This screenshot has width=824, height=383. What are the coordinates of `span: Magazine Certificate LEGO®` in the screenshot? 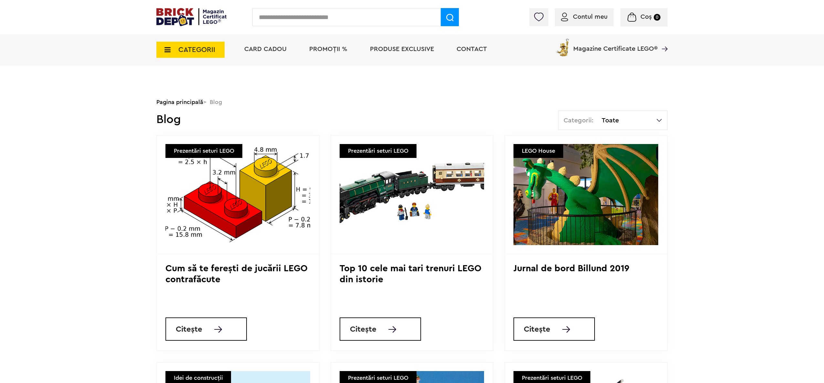 It's located at (615, 45).